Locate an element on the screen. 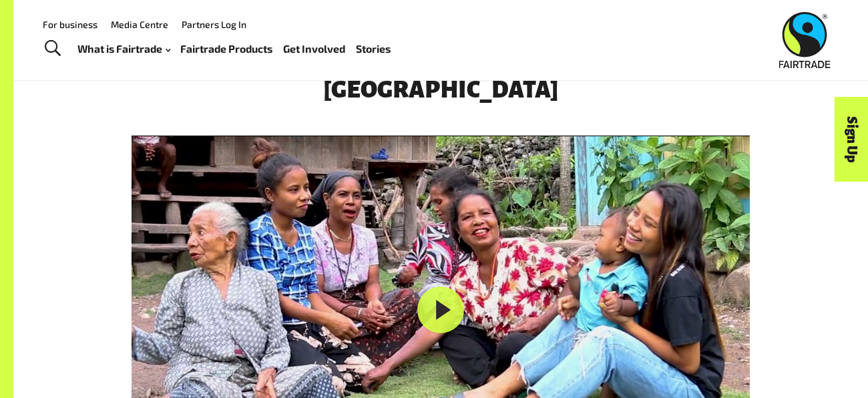 The height and width of the screenshot is (398, 868). a: Get Involved is located at coordinates (314, 48).